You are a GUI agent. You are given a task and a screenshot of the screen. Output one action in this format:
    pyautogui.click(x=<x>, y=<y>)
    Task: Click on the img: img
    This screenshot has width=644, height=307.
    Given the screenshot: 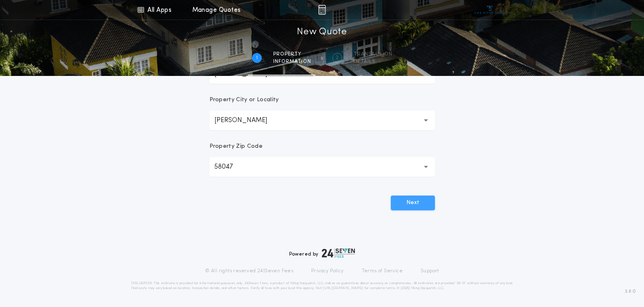 What is the action you would take?
    pyautogui.click(x=322, y=10)
    